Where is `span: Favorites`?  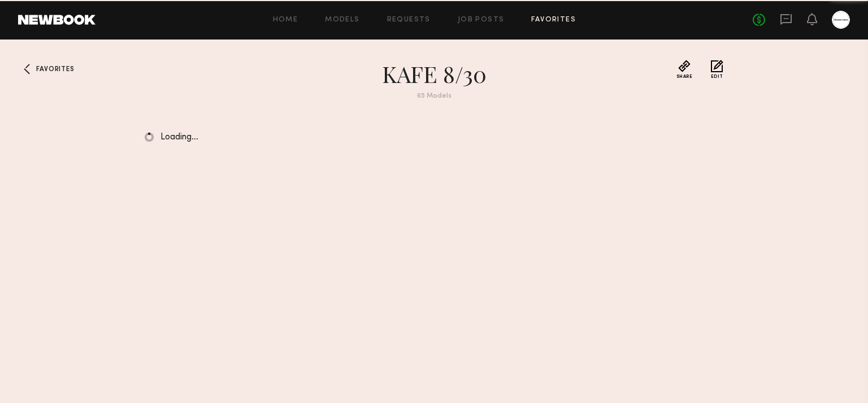 span: Favorites is located at coordinates (55, 69).